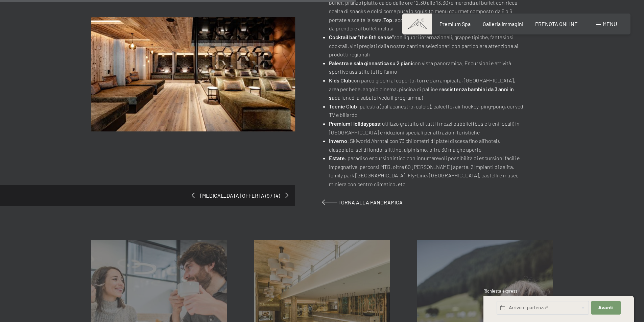 The image size is (644, 322). I want to click on a: PRENOTA ONLINE, so click(556, 24).